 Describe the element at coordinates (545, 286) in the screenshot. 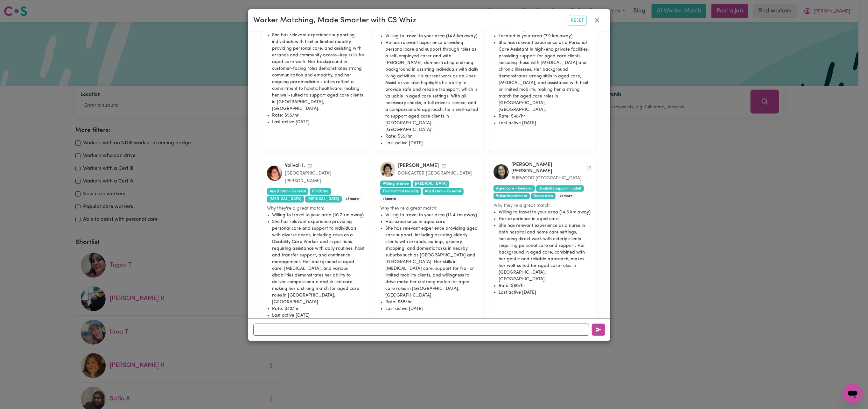

I see `li: Rate: $60/hr` at that location.